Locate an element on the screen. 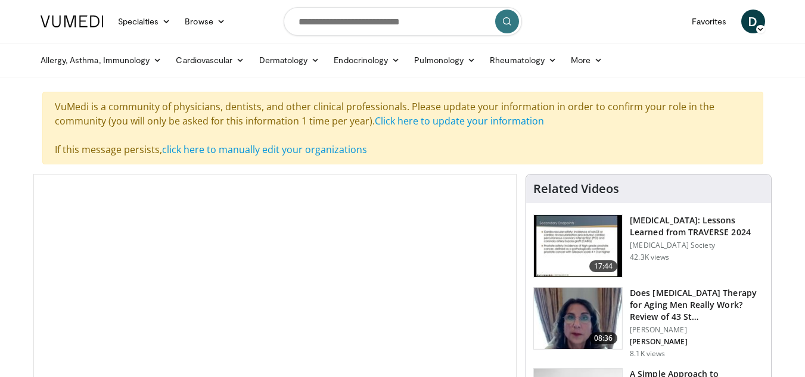 Image resolution: width=805 pixels, height=377 pixels. a: Click here to update your information is located at coordinates (460, 121).